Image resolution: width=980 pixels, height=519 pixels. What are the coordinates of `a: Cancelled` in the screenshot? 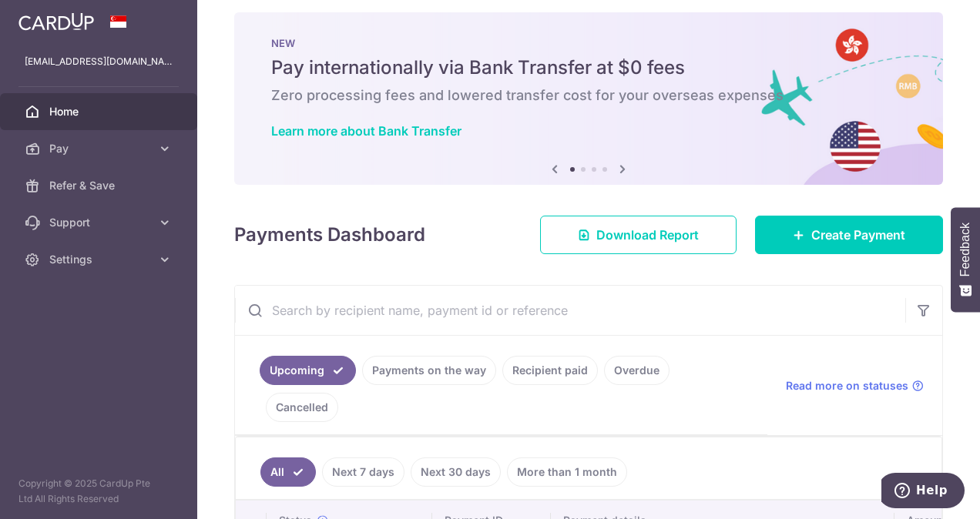 It's located at (302, 408).